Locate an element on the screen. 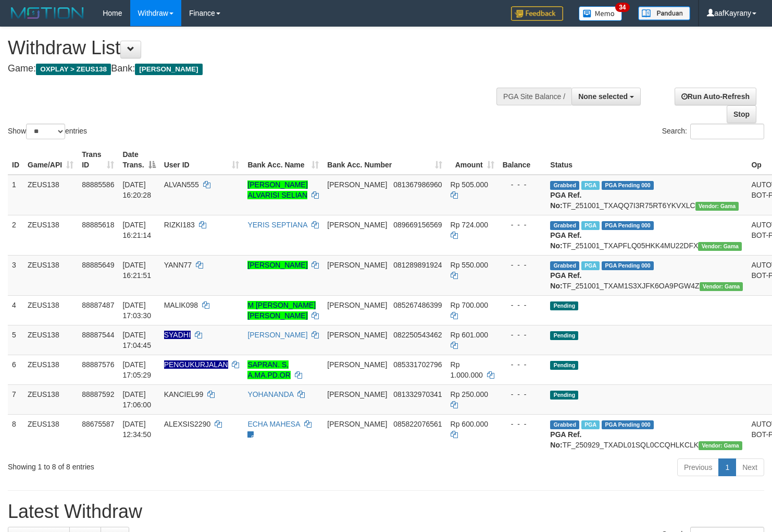  span: ALEXSIS2290 is located at coordinates (188, 424).